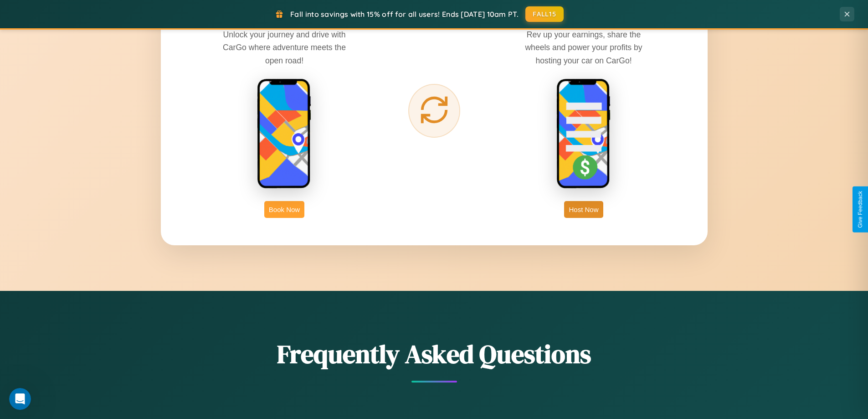  What do you see at coordinates (284, 134) in the screenshot?
I see `img: rent phone` at bounding box center [284, 134].